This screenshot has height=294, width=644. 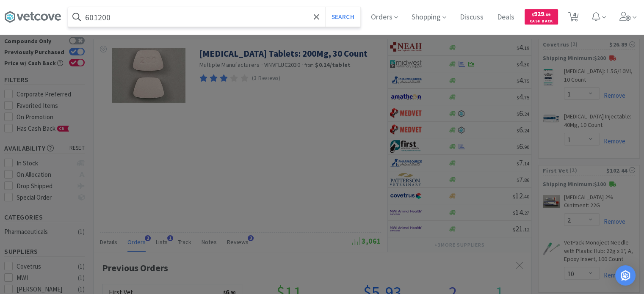 What do you see at coordinates (343, 17) in the screenshot?
I see `button: Search` at bounding box center [343, 17].